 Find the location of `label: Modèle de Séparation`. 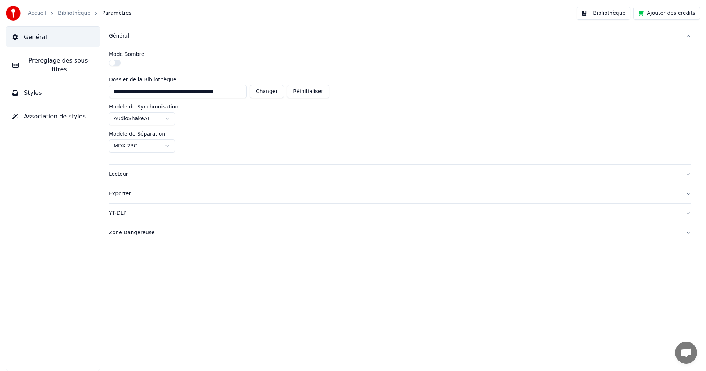

label: Modèle de Séparation is located at coordinates (137, 134).